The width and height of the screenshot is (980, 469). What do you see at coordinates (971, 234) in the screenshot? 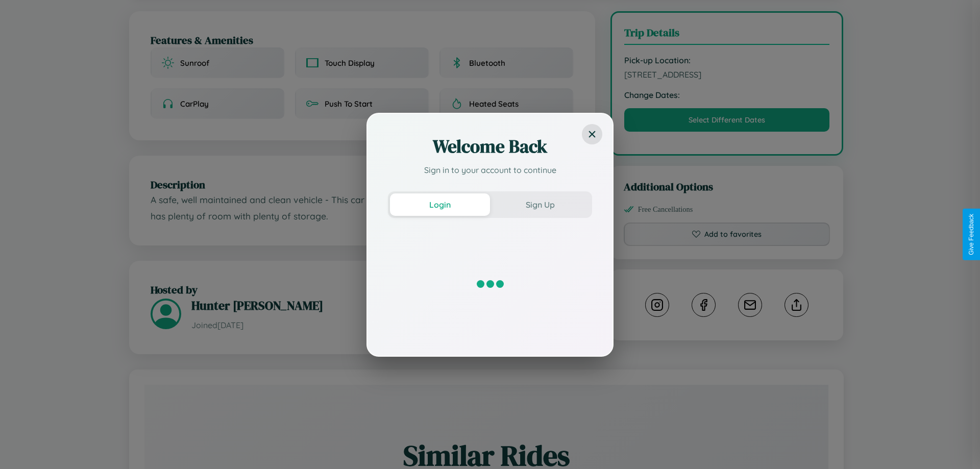
I see `div: Give Feedback` at bounding box center [971, 234].